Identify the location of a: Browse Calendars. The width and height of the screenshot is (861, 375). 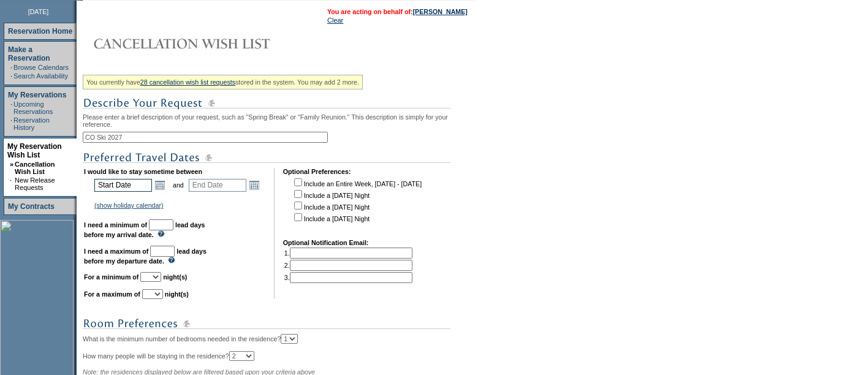
(41, 67).